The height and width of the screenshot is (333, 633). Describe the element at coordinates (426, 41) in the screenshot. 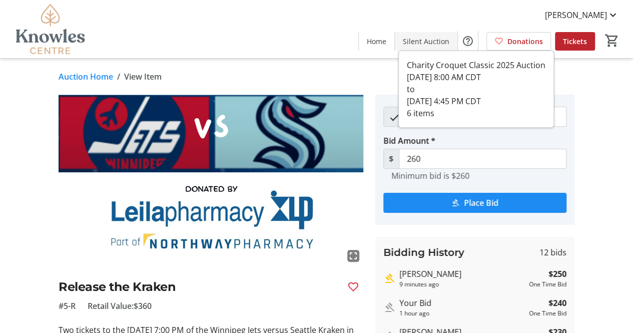

I see `span: Silent Auction` at that location.